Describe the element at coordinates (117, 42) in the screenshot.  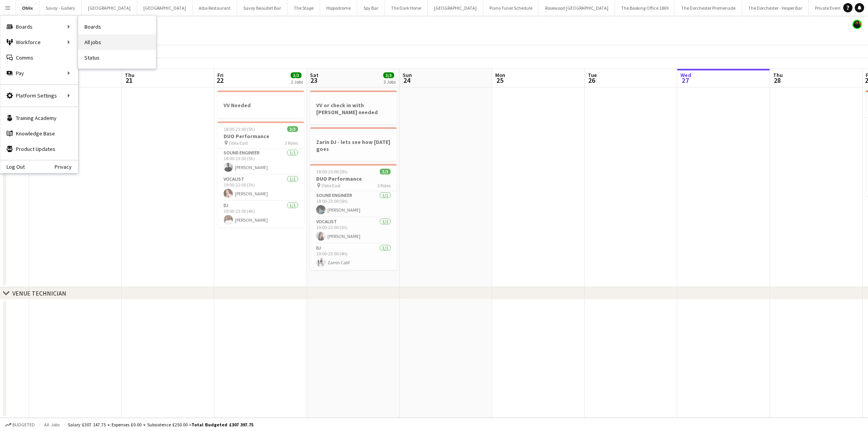
I see `a: All jobs` at that location.